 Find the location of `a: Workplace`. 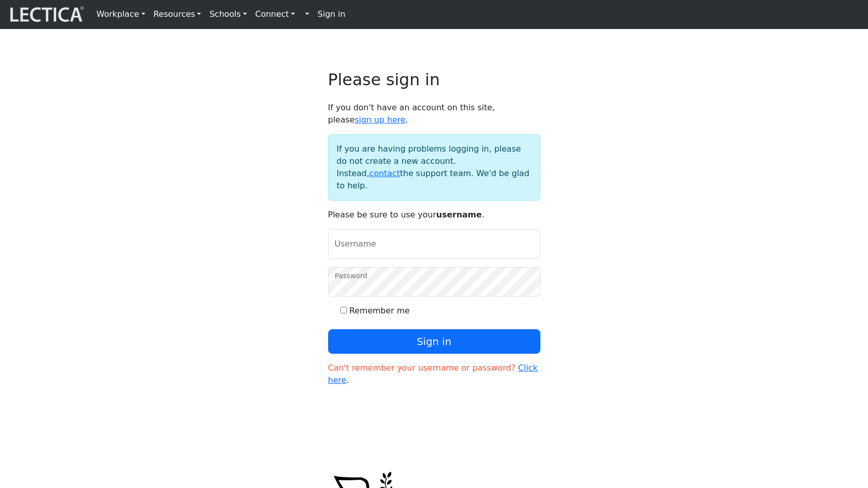

a: Workplace is located at coordinates (121, 14).